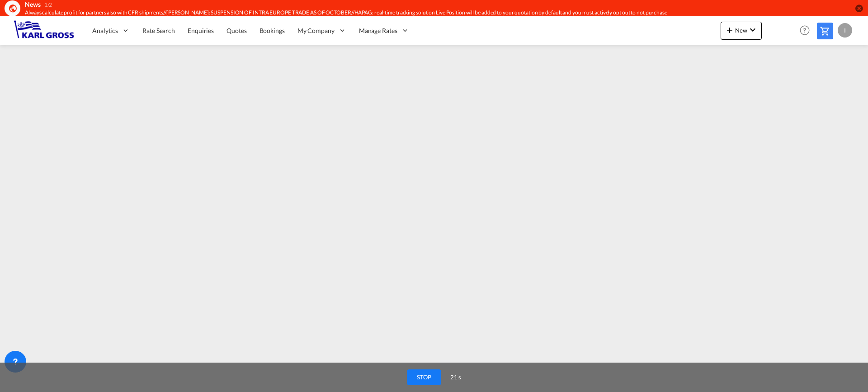 This screenshot has width=868, height=392. Describe the element at coordinates (384, 31) in the screenshot. I see `div: Manage Rates` at that location.